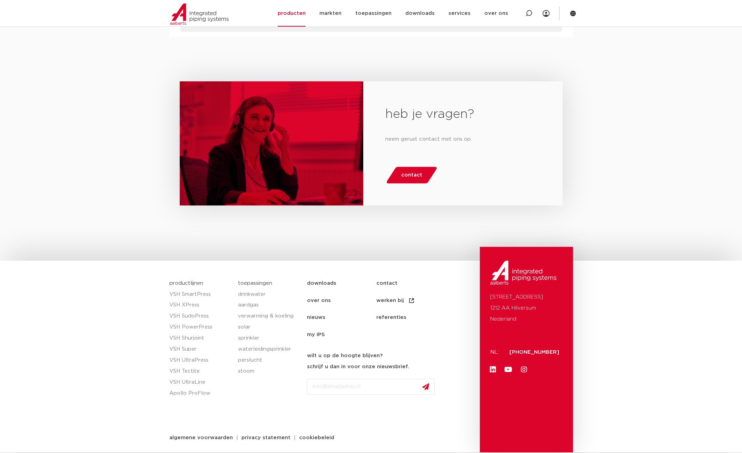  Describe the element at coordinates (200, 361) in the screenshot. I see `a: VSH UltraPress` at that location.